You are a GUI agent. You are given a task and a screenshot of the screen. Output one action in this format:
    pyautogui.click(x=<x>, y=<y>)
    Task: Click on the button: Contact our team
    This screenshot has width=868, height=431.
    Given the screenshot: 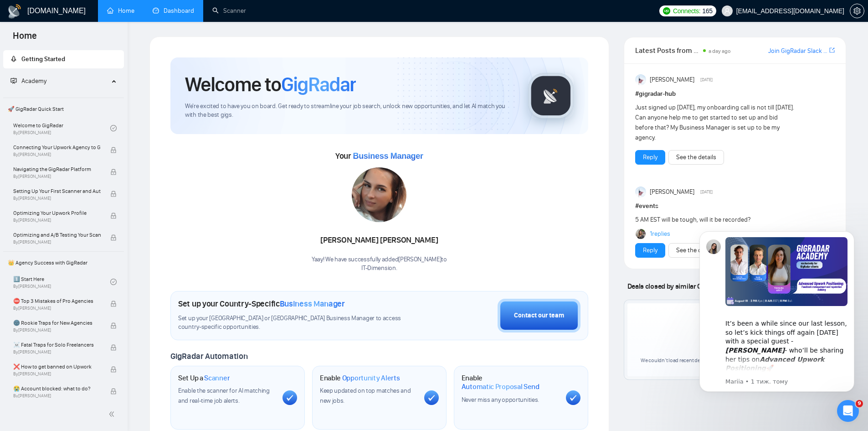 What is the action you would take?
    pyautogui.click(x=539, y=315)
    